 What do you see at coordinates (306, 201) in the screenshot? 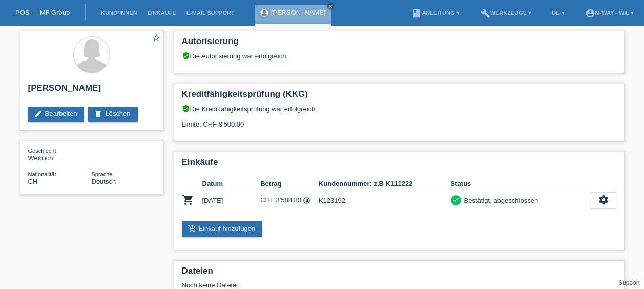
I see `i: Fixe Raten (24 Raten)` at bounding box center [306, 201].